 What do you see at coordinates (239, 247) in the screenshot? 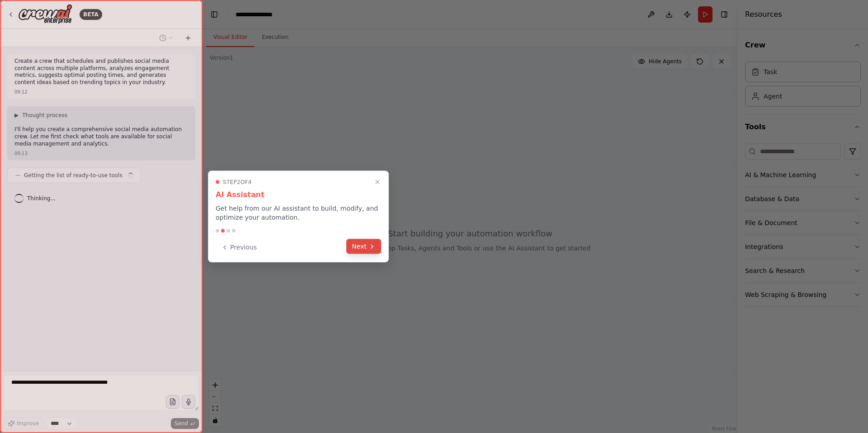
I see `button: Previous` at bounding box center [239, 247].